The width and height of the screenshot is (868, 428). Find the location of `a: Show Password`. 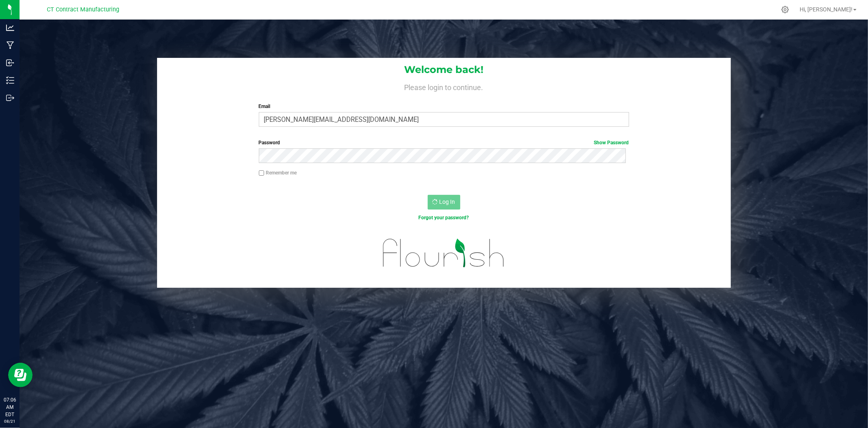

a: Show Password is located at coordinates (611, 143).